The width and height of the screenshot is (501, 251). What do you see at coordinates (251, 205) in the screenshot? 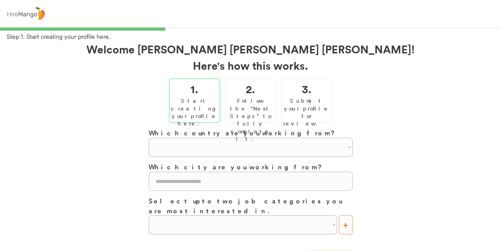
I see `h3: Select up to two job categories you are most interested in.` at bounding box center [251, 205].